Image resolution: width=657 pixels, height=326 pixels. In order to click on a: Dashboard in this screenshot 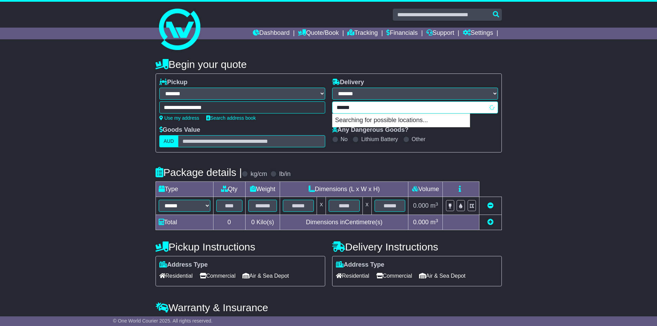, I will do `click(271, 33)`.